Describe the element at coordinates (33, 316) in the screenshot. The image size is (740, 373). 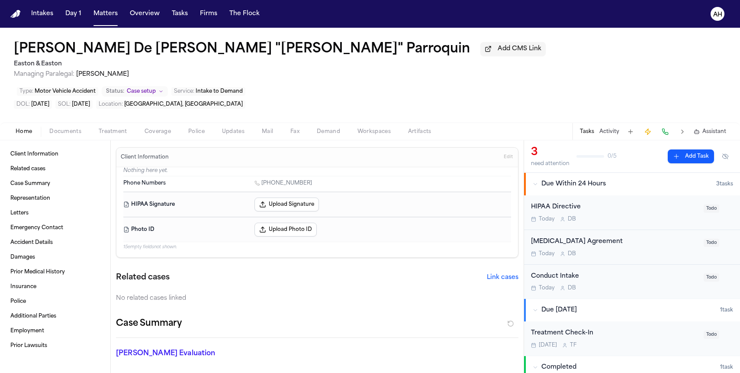
I see `span: Additional Parties` at that location.